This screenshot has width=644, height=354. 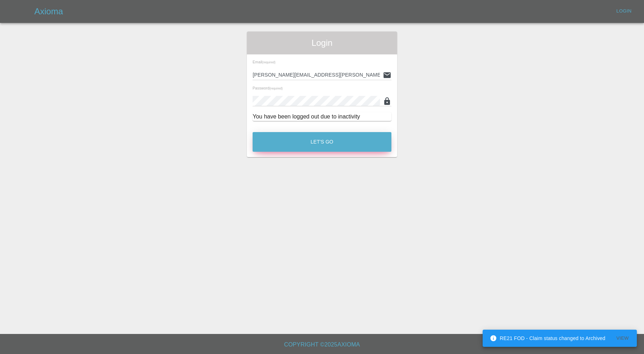 What do you see at coordinates (267, 88) in the screenshot?
I see `span: Password` at bounding box center [267, 88].